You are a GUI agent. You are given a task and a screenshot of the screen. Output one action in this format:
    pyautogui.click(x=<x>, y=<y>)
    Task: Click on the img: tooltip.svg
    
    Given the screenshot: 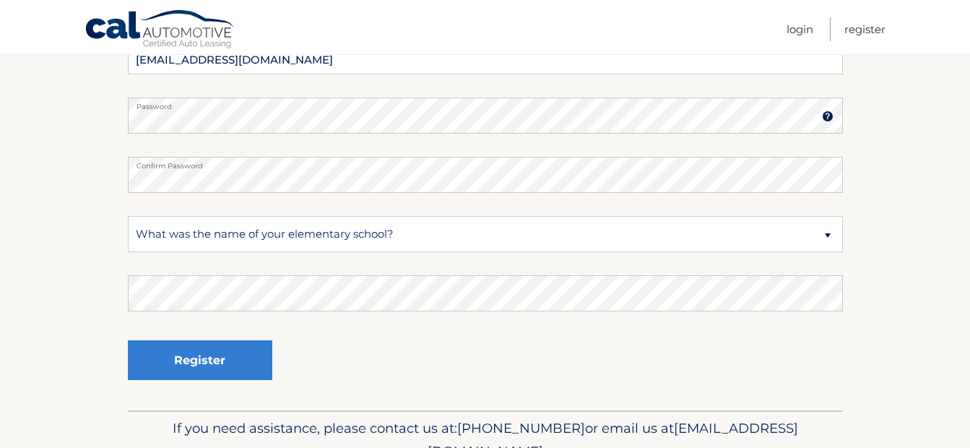 What is the action you would take?
    pyautogui.click(x=828, y=116)
    